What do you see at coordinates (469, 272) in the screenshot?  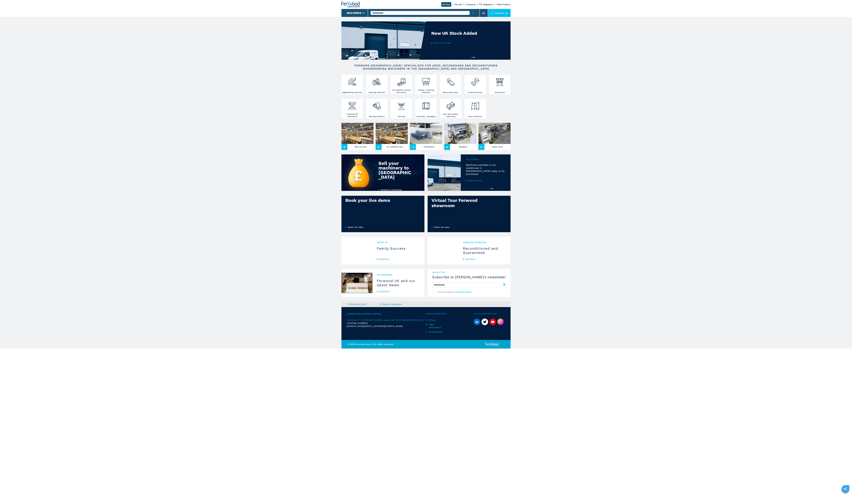 I see `span: newsletter` at bounding box center [469, 272].